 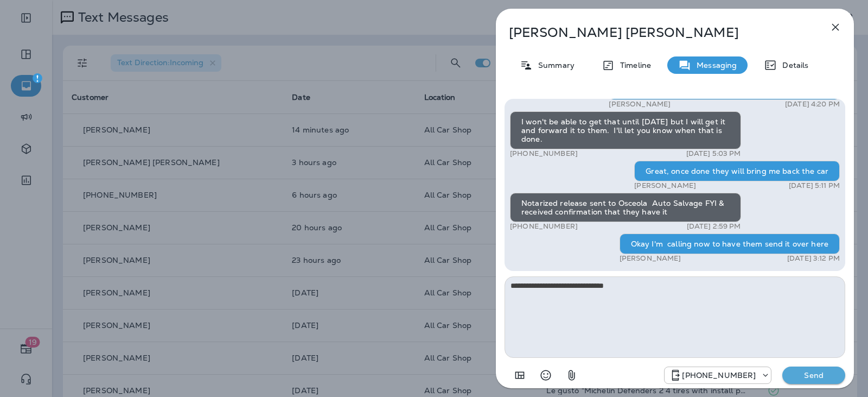 What do you see at coordinates (736, 171) in the screenshot?
I see `div: Great, once done they will bring me back the car` at bounding box center [736, 171].